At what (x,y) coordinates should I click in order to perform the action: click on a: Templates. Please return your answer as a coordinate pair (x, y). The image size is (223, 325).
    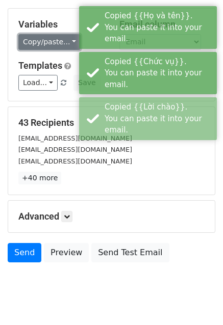
    Looking at the image, I should click on (40, 65).